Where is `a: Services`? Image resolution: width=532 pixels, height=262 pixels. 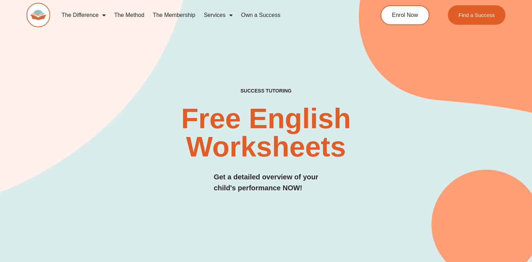
a: Services is located at coordinates (218, 15).